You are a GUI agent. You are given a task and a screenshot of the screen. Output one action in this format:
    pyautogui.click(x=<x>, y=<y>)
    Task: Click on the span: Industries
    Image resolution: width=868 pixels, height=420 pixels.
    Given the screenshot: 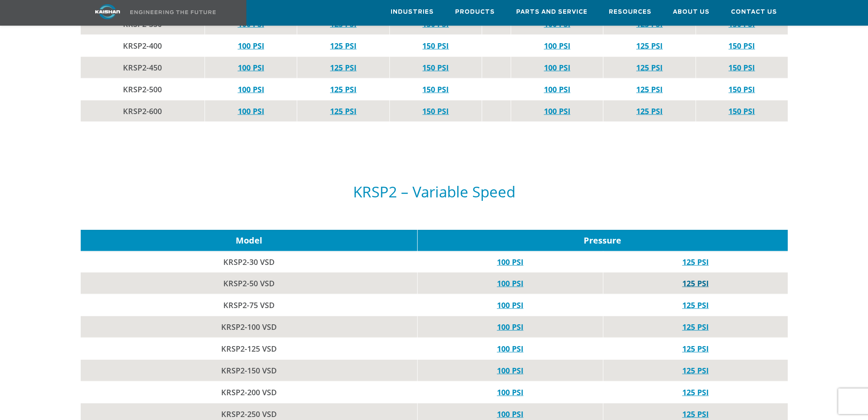 What is the action you would take?
    pyautogui.click(x=412, y=12)
    